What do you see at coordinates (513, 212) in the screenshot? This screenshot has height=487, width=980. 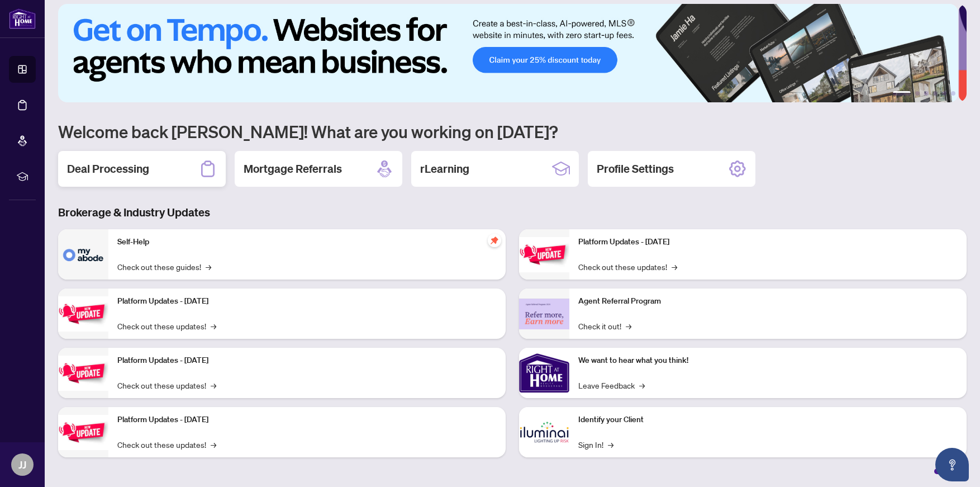 I see `h3: Brokerage & Industry Updates` at bounding box center [513, 212].